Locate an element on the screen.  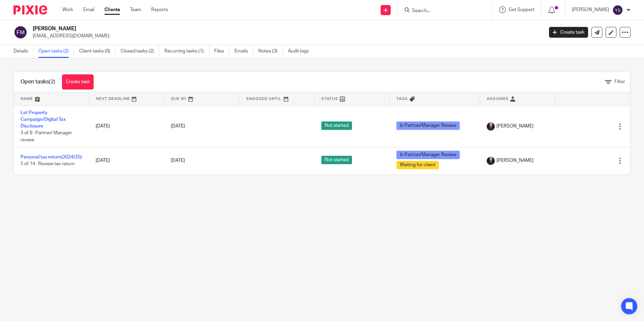
span: (2) is located at coordinates (52, 82).